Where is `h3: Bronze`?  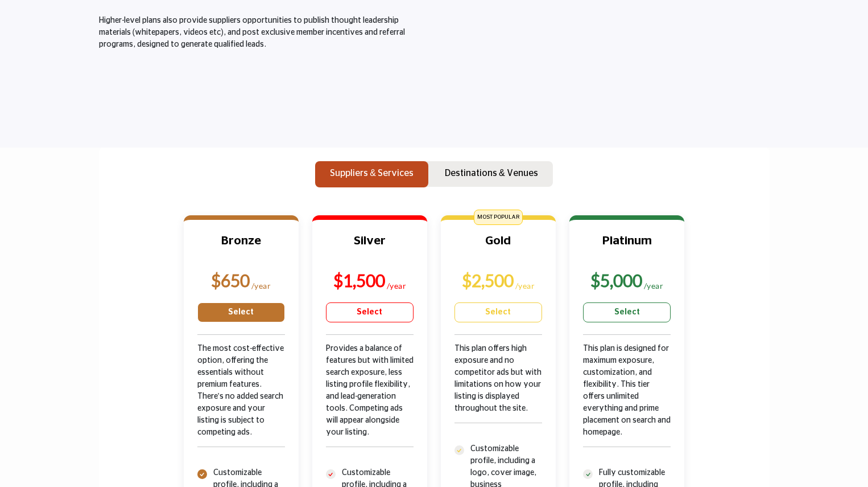
h3: Bronze is located at coordinates (241, 247).